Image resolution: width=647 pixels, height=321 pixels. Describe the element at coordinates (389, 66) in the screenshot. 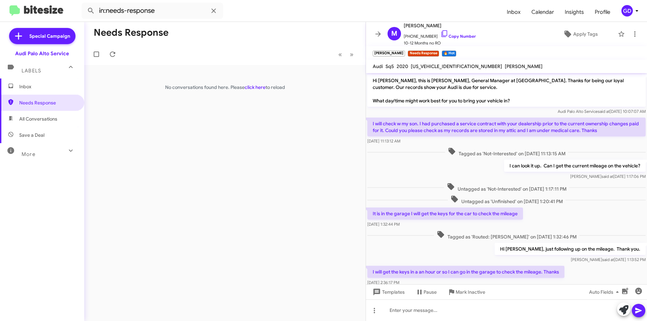

I see `span: Sq5` at that location.